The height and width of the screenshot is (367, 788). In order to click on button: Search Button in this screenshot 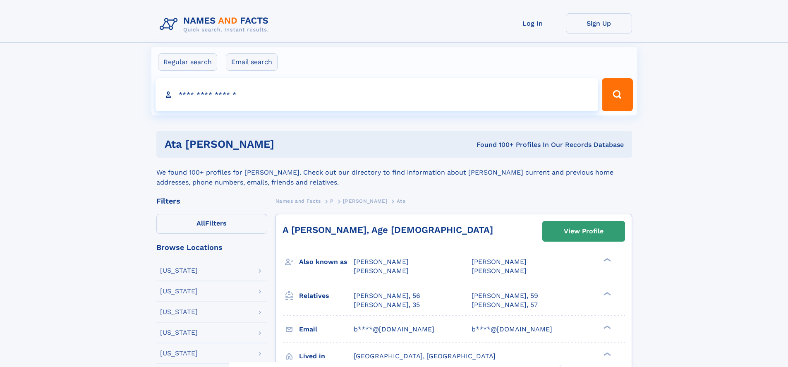, I will do `click(617, 95)`.